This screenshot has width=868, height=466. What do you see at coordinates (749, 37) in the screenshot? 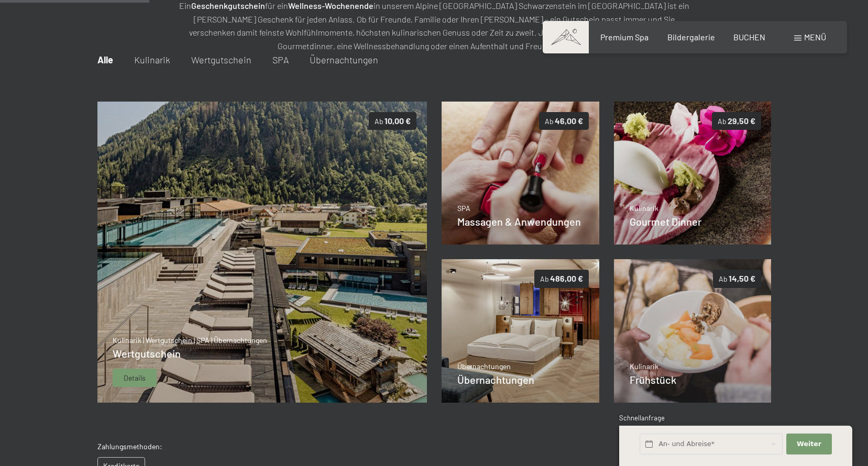
I see `span: BUCHEN` at bounding box center [749, 37].